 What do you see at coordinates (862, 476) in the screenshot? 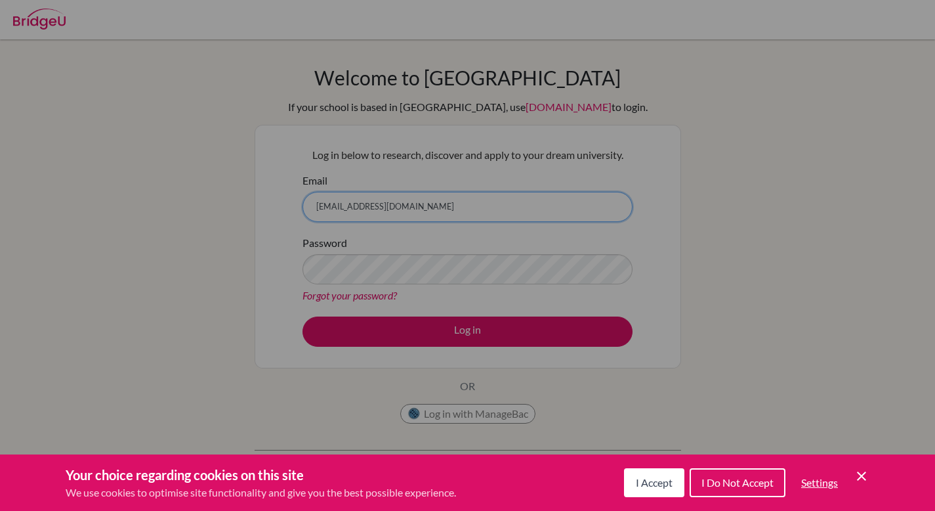
I see `button: Save and close` at bounding box center [862, 476].